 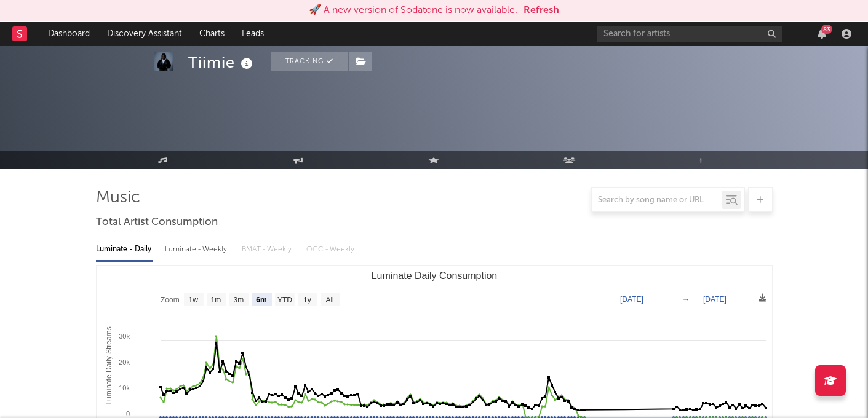 What do you see at coordinates (124, 336) in the screenshot?
I see `text: 30k` at bounding box center [124, 336].